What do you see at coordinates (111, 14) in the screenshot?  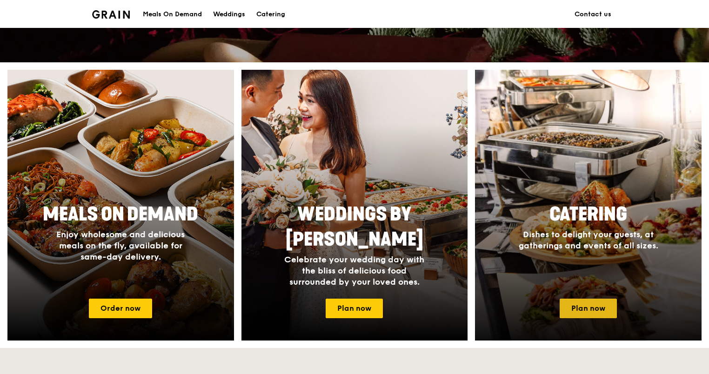 I see `img: Grain` at bounding box center [111, 14].